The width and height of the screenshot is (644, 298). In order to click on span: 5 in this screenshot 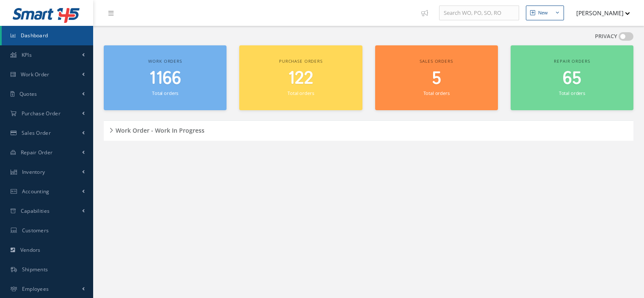, I will do `click(437, 79)`.